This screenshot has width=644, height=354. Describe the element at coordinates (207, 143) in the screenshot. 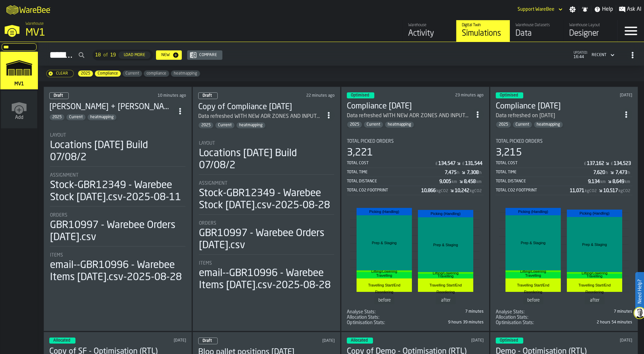

I see `span: Layout` at that location.